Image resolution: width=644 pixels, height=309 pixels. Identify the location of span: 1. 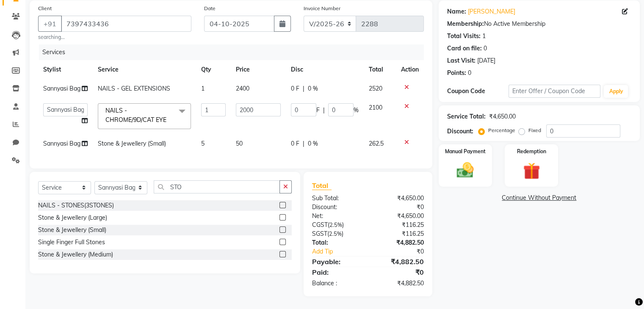
(203, 89).